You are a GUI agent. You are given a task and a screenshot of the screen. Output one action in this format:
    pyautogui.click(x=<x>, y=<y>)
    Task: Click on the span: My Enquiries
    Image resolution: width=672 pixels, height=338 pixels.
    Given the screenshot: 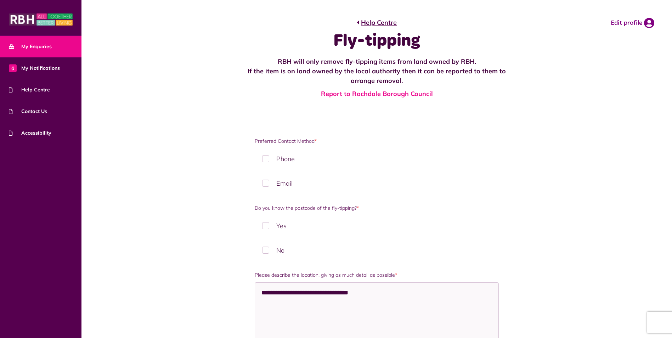 What is the action you would take?
    pyautogui.click(x=30, y=46)
    